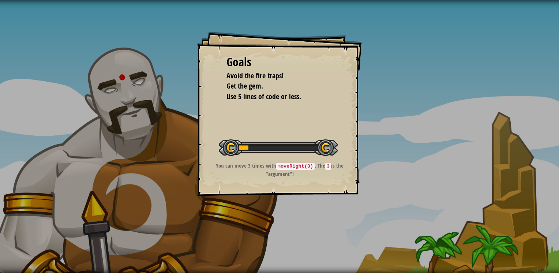 The height and width of the screenshot is (273, 559). What do you see at coordinates (280, 170) in the screenshot?
I see `p: You can move 3 times with . The is the "argument"!` at bounding box center [280, 170].